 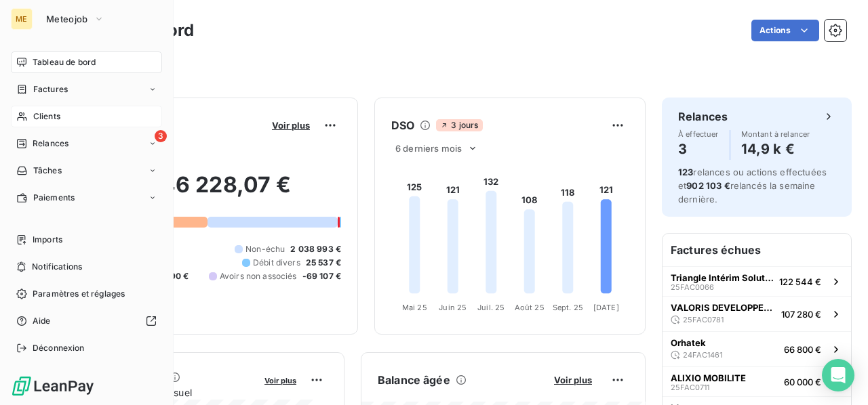 I want to click on span: À effectuer, so click(x=698, y=134).